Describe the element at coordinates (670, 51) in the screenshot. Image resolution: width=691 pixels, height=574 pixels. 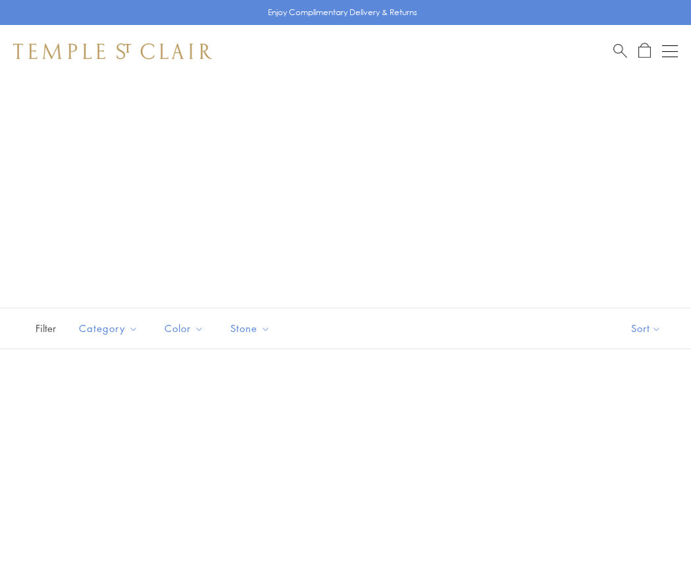
I see `button: Open navigation` at that location.